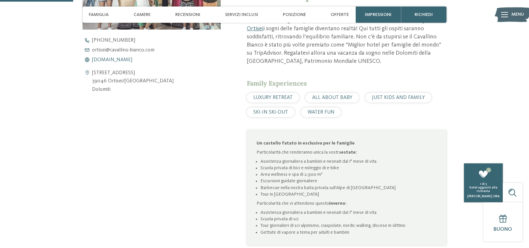 The image size is (529, 248). Describe the element at coordinates (345, 24) in the screenshot. I see `a: family hotel a Ortisei` at that location.